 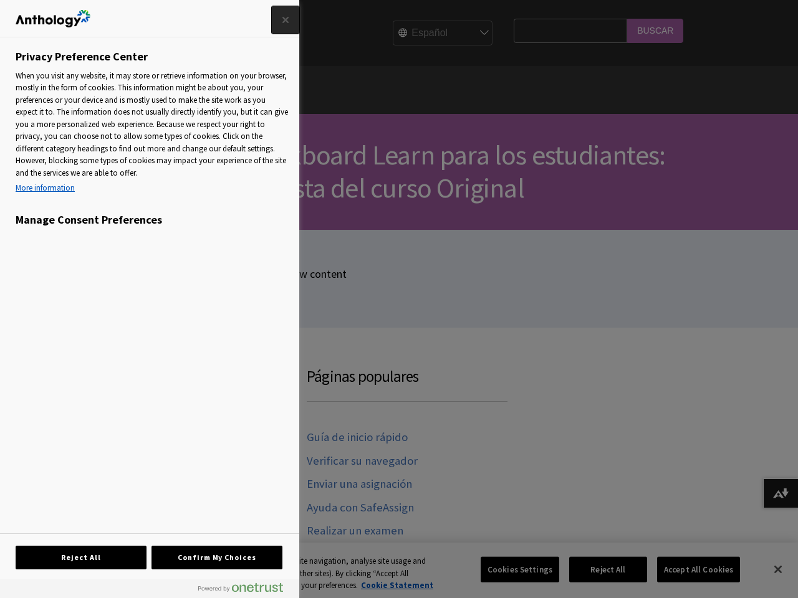 I want to click on h2: Privacy Preference Center, so click(x=82, y=57).